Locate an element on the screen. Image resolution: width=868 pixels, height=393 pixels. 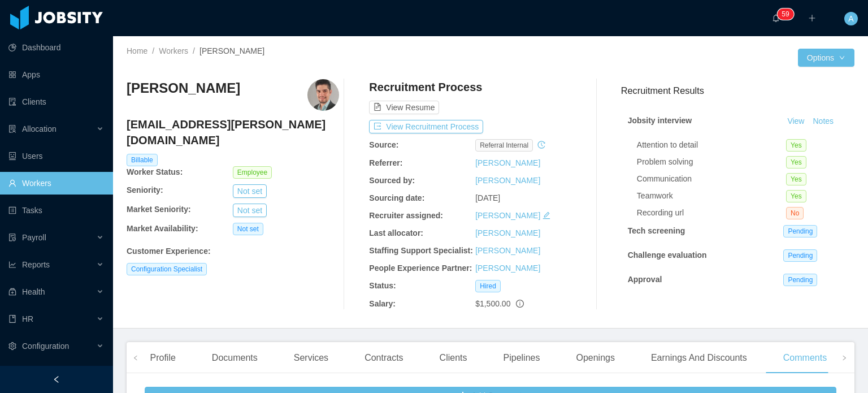
b: Seniority: is located at coordinates (145, 190).